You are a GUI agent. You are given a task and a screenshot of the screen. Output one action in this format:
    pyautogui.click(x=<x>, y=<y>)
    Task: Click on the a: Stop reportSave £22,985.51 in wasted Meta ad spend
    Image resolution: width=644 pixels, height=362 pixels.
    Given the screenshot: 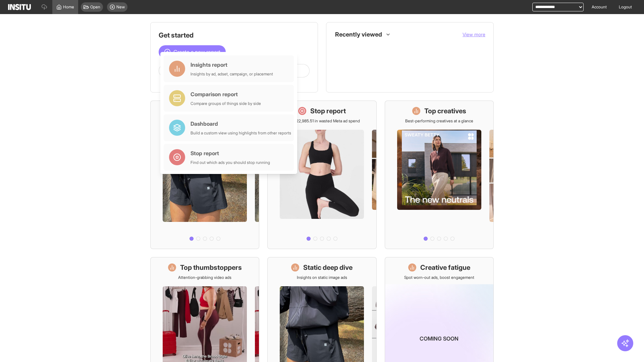 What is the action you would take?
    pyautogui.click(x=322, y=175)
    